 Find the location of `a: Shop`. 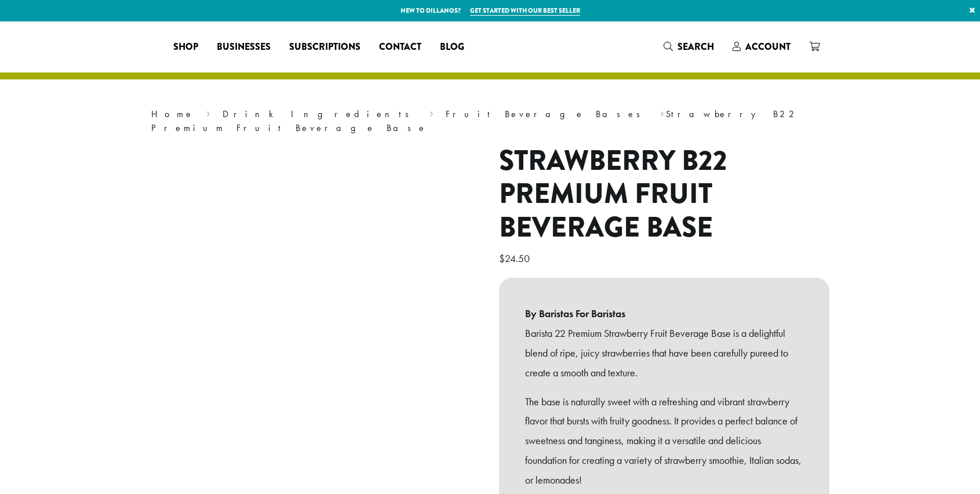

a: Shop is located at coordinates (185, 47).